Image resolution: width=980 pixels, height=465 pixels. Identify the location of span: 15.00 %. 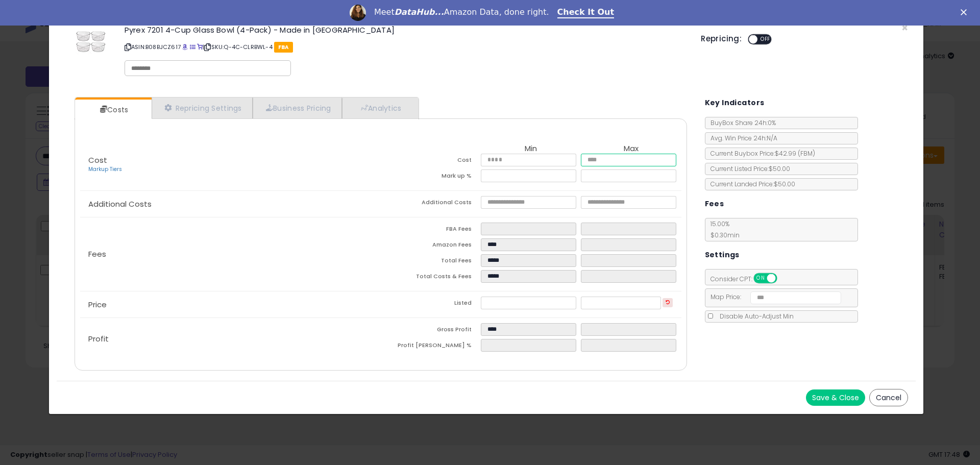
(722, 229).